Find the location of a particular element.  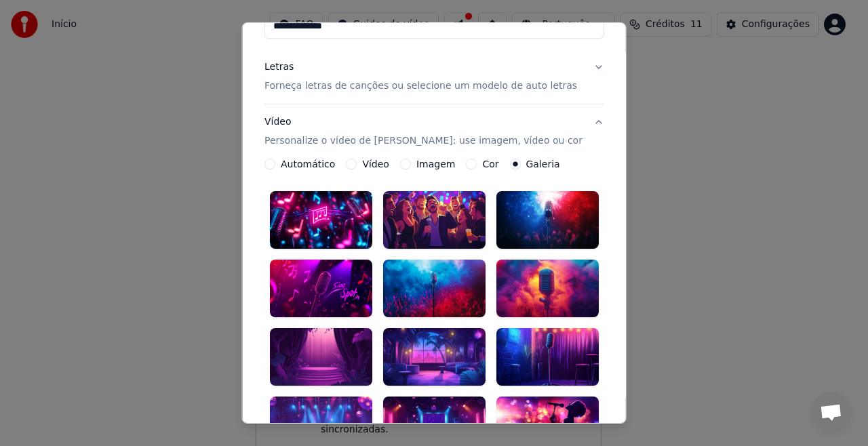

p: Forneça letras de canções ou selecione um modelo de auto letras is located at coordinates (420, 86).